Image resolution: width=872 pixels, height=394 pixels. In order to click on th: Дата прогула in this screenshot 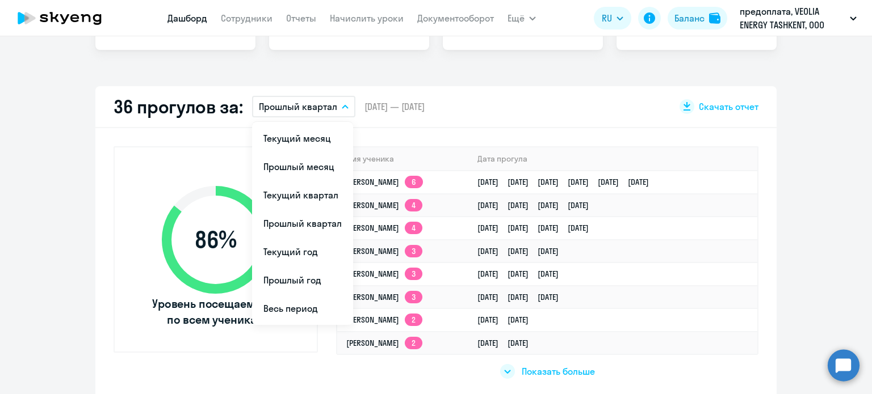, I will do `click(612, 159)`.